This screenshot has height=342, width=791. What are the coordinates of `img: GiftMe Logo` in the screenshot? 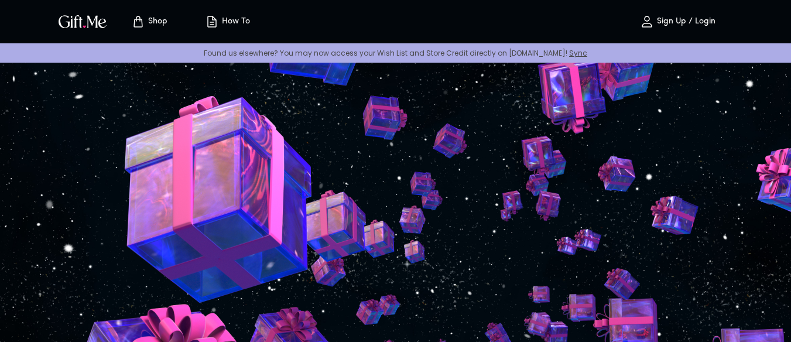 It's located at (83, 21).